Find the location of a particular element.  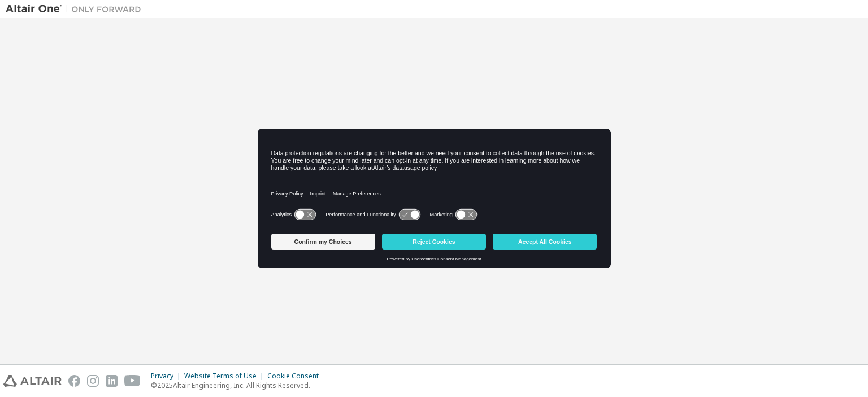

p: © 2025 Altair Engineering, Inc. All Rights Reserved. is located at coordinates (238, 385).